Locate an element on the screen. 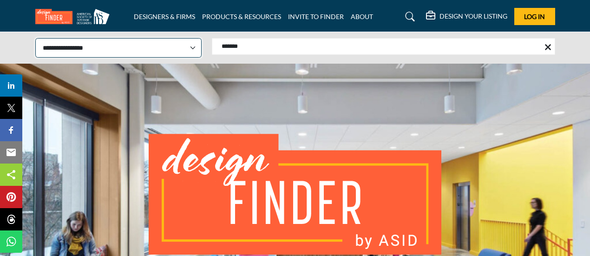  h5: DESIGN YOUR LISTING is located at coordinates (473, 16).